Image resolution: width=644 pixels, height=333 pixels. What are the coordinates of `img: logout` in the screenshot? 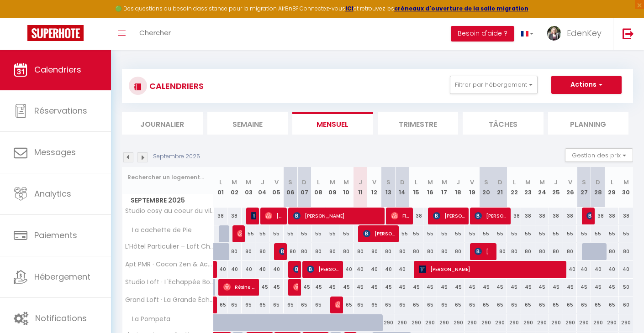 It's located at (628, 34).